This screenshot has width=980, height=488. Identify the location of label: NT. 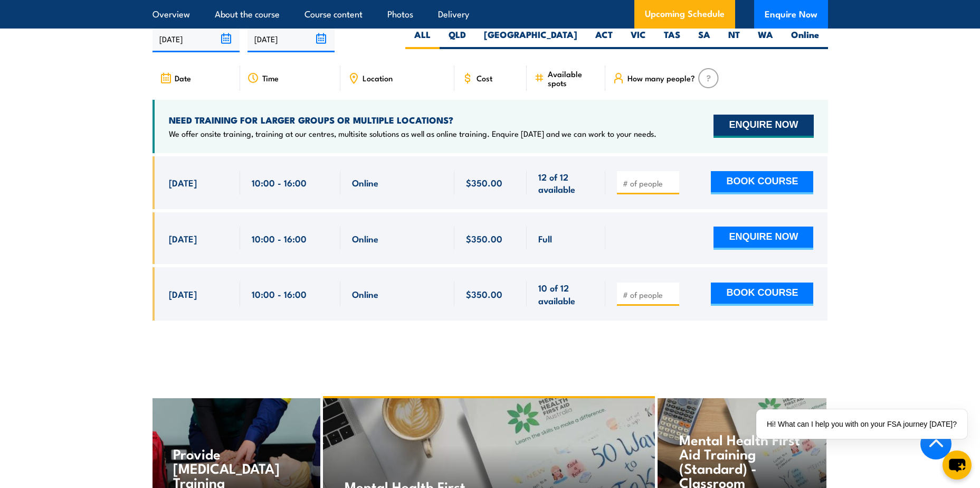
(735, 38).